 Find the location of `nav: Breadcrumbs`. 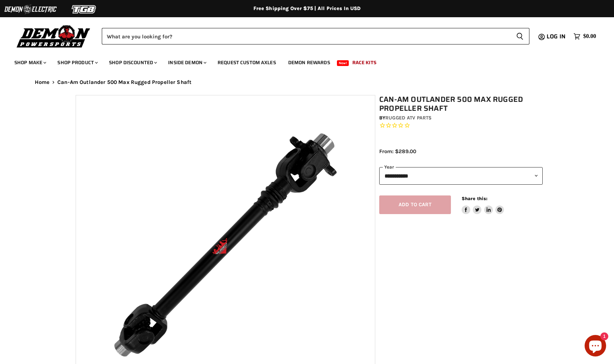

nav: Breadcrumbs is located at coordinates (307, 82).